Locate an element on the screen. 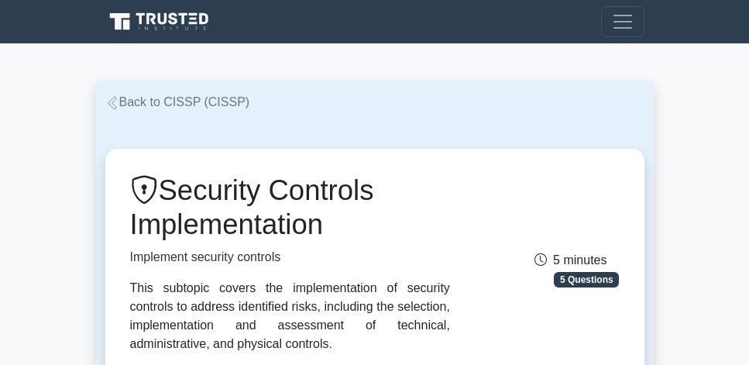 The height and width of the screenshot is (365, 749). div: This subtopic covers the implementation of security controls to address identified risks, includi... is located at coordinates (290, 316).